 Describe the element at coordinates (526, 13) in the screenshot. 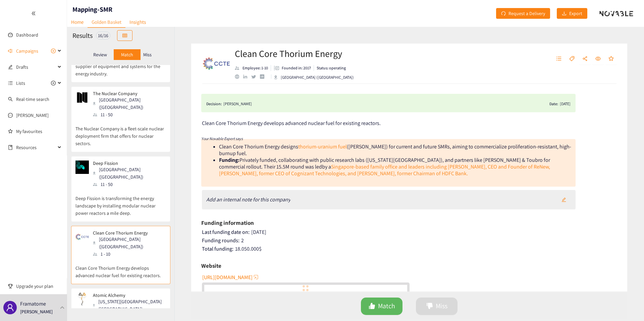

I see `span: Request a Delivery` at that location.